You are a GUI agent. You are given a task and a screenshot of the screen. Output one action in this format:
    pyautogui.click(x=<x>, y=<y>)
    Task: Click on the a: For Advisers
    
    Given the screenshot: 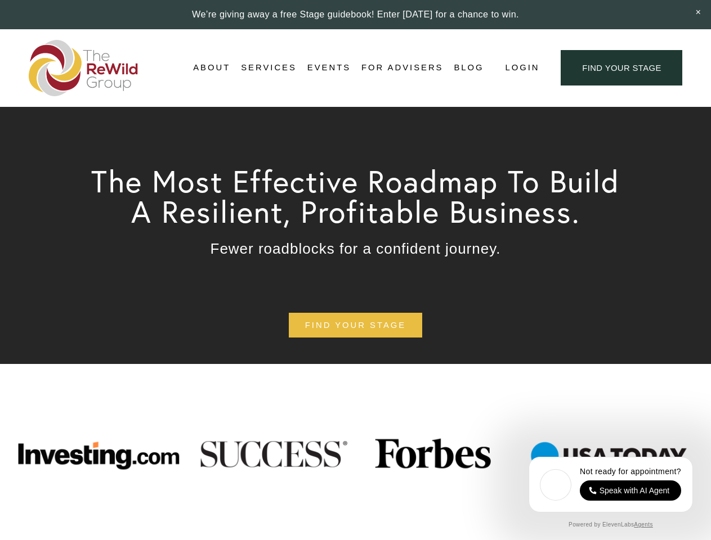 What is the action you would take?
    pyautogui.click(x=402, y=68)
    